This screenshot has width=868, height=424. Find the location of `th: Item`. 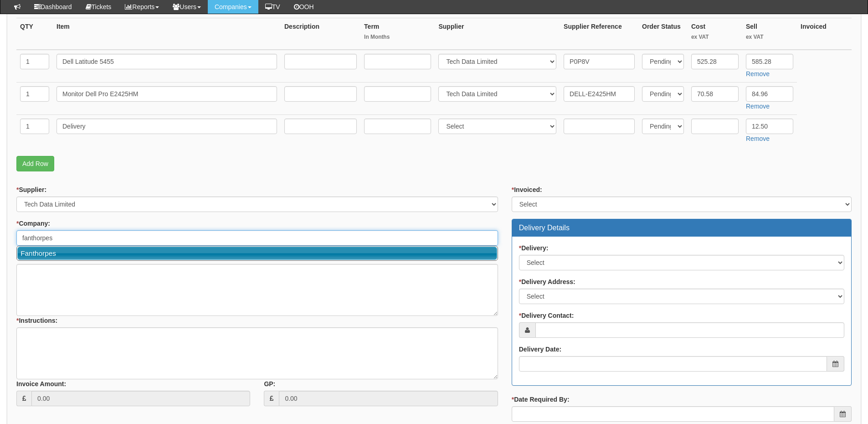

th: Item is located at coordinates (167, 34).